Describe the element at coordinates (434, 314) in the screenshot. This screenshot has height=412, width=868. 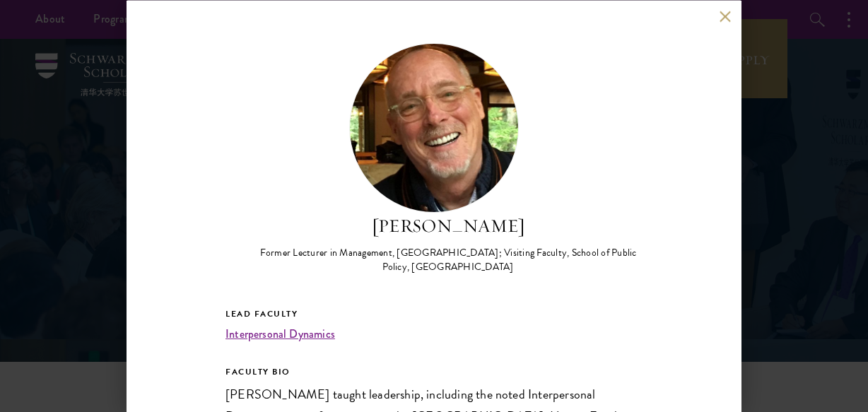
I see `h5: Lead Faculty` at that location.